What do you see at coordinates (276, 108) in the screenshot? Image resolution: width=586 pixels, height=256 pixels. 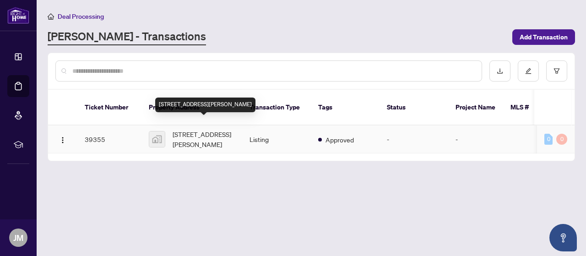 I see `th: Transaction Type` at bounding box center [276, 108].